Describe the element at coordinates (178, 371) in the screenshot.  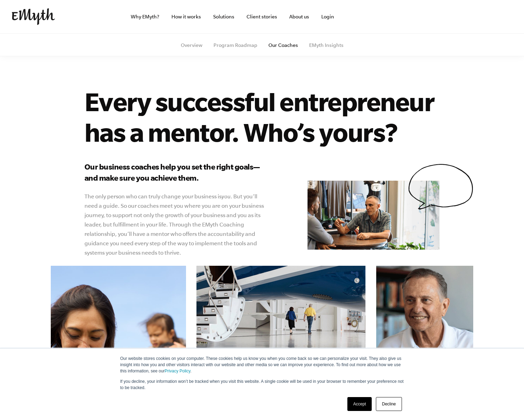
I see `a: Privacy Policy` at that location.